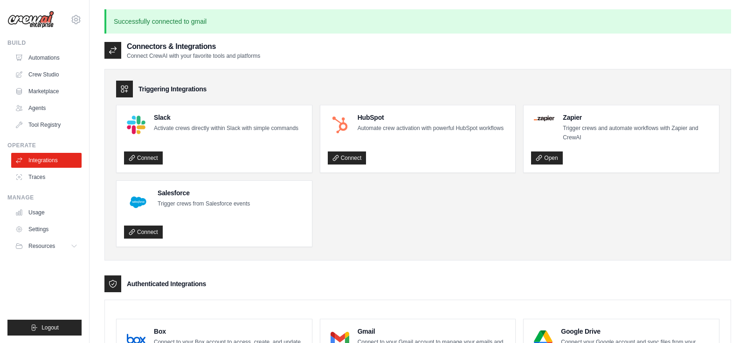  Describe the element at coordinates (194, 56) in the screenshot. I see `p: Connect CrewAI with your favorite tools and platforms` at that location.